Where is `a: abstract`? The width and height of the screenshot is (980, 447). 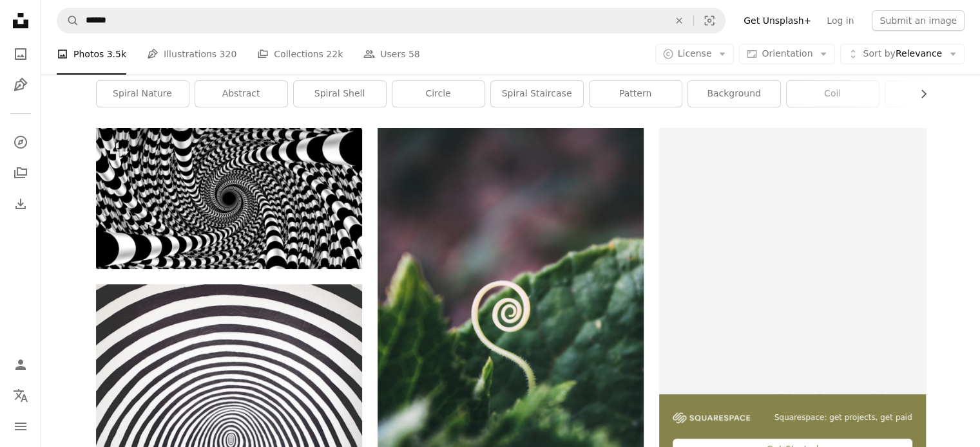
a: abstract is located at coordinates (241, 94).